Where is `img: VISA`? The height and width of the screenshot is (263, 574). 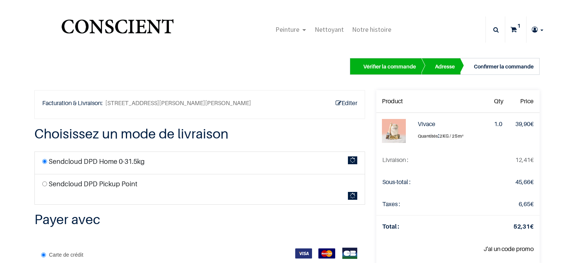 img: VISA is located at coordinates (304, 253).